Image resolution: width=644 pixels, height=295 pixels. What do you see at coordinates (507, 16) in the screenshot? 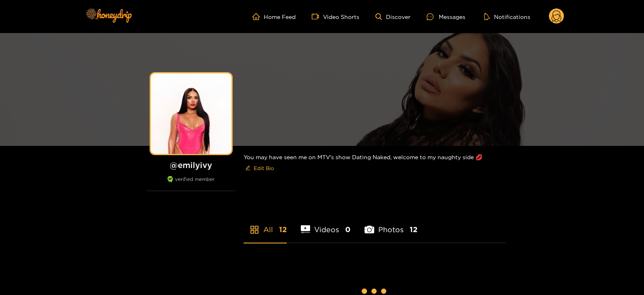
I see `button: Notifications` at bounding box center [507, 16].